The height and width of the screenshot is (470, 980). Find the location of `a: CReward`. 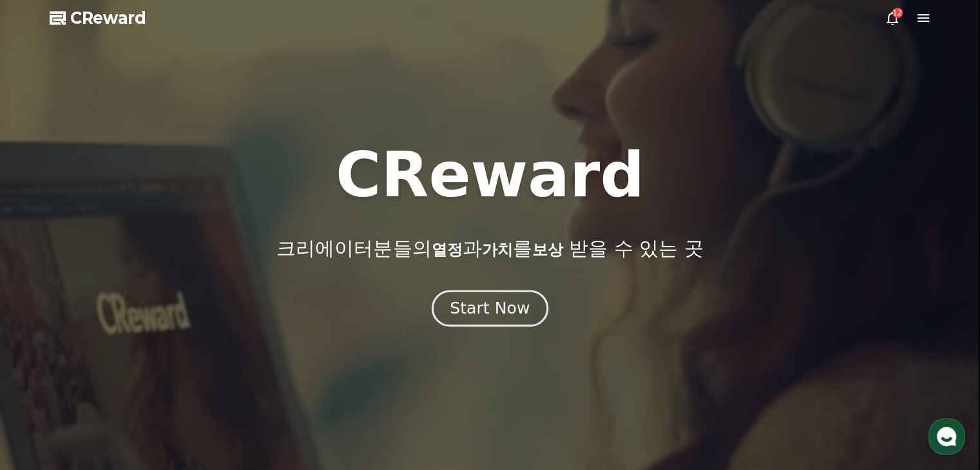

a: CReward is located at coordinates (98, 18).